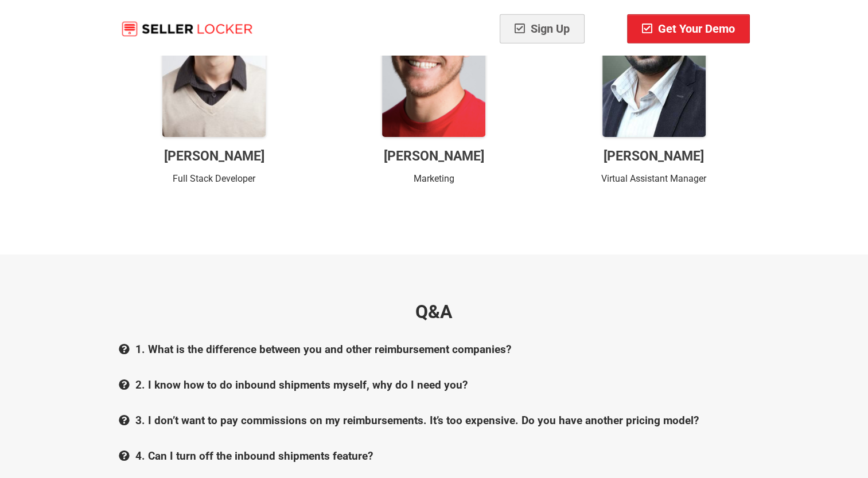 Image resolution: width=868 pixels, height=478 pixels. What do you see at coordinates (433, 311) in the screenshot?
I see `b: Q&A` at bounding box center [433, 311].